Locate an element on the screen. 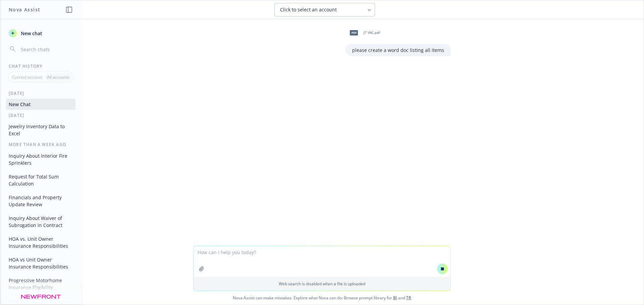 This screenshot has width=644, height=305. button: New Chat is located at coordinates (41, 104).